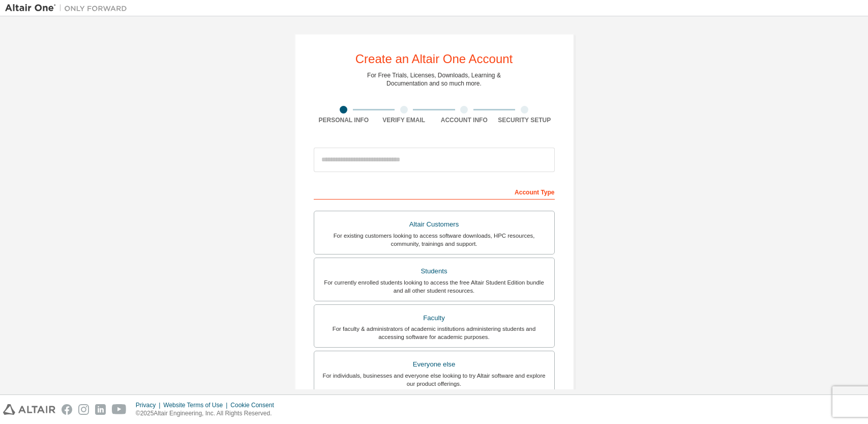  What do you see at coordinates (208, 414) in the screenshot?
I see `p: © 2025 Altair Engineering, Inc. All Rights Reserved.` at bounding box center [208, 414].